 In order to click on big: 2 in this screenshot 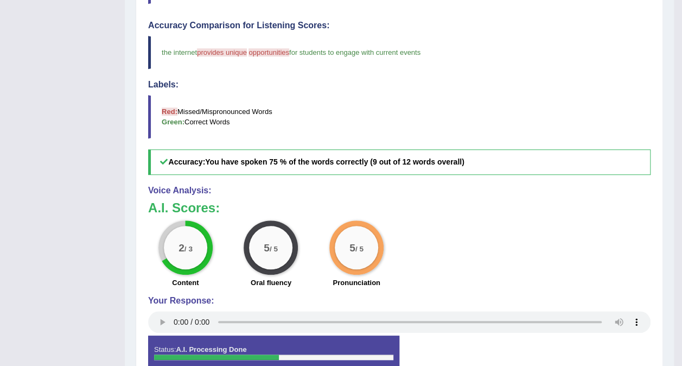, I will do `click(181, 248)`.